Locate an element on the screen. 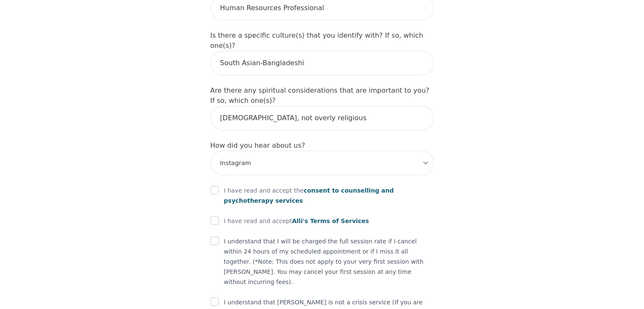 The image size is (644, 309). p: I understand that I will be charged the full session rate if I cancel within 24 hours of my sched... is located at coordinates (329, 261).